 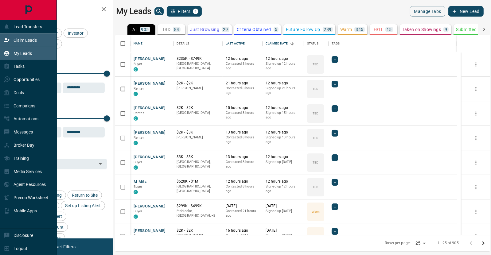 What do you see at coordinates (100, 164) in the screenshot?
I see `button: Open` at bounding box center [100, 164].